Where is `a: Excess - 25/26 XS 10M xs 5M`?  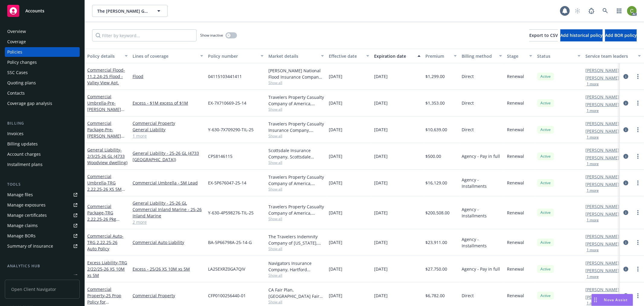
a: Excess - 25/26 XS 10M xs 5M is located at coordinates (168, 269).